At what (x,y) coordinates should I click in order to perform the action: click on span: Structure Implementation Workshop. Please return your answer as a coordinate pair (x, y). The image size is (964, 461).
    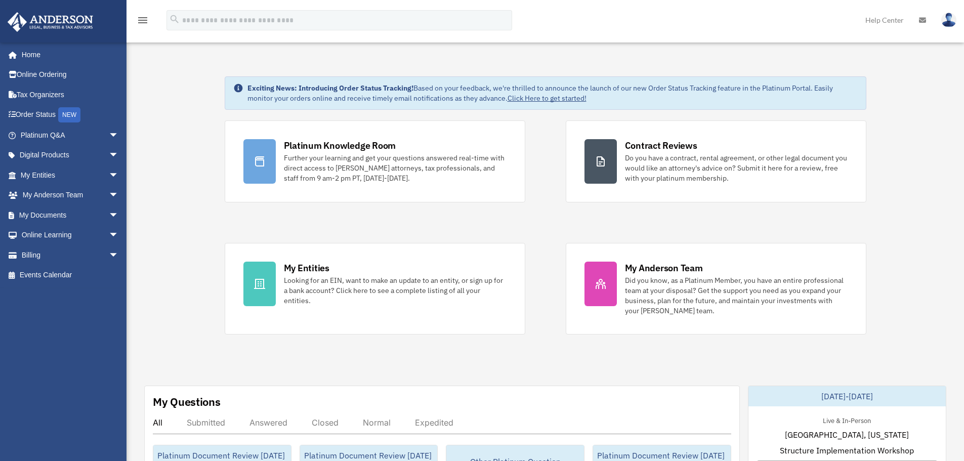
    Looking at the image, I should click on (847, 451).